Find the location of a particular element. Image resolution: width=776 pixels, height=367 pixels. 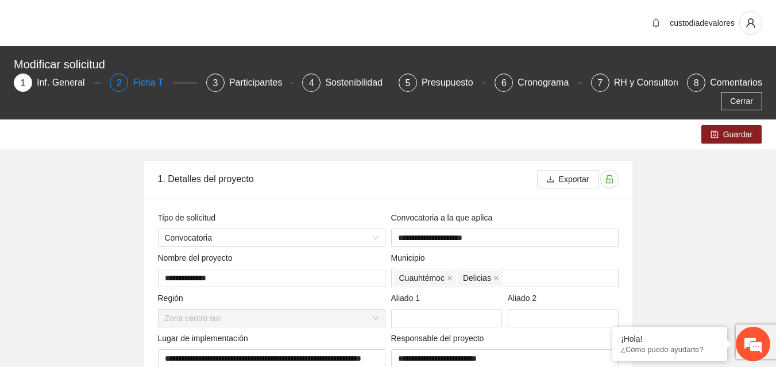

span: 7 is located at coordinates (600, 83).